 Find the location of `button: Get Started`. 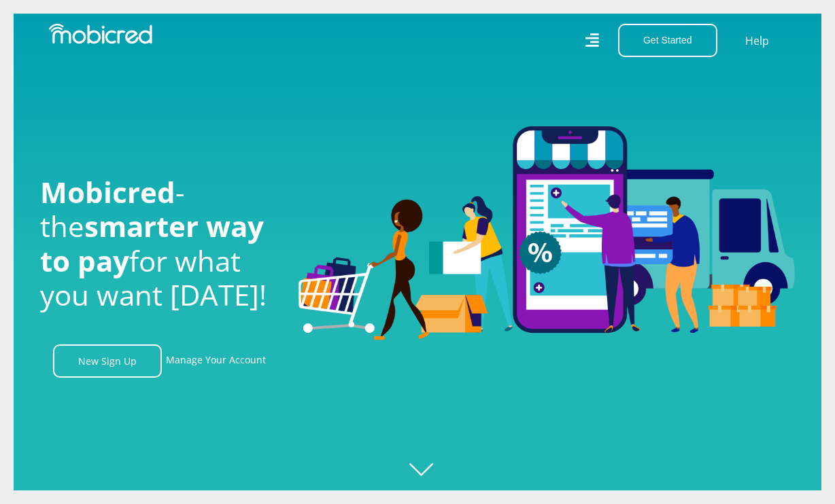

button: Get Started is located at coordinates (668, 40).